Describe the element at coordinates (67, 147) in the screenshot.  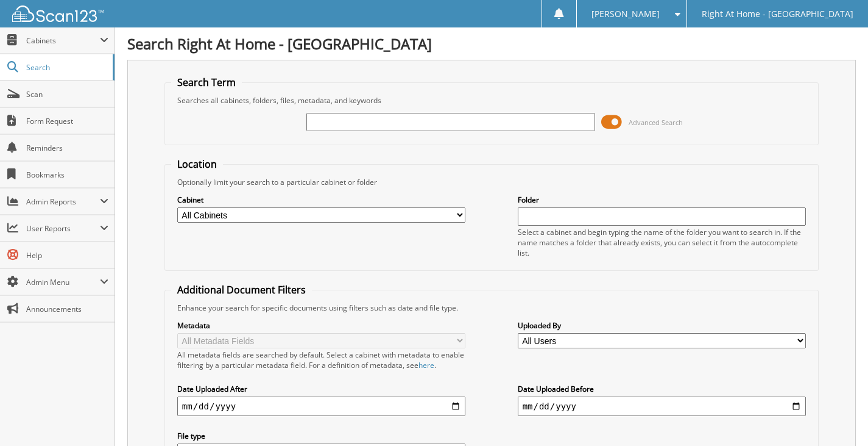
I see `span: Reminders` at that location.